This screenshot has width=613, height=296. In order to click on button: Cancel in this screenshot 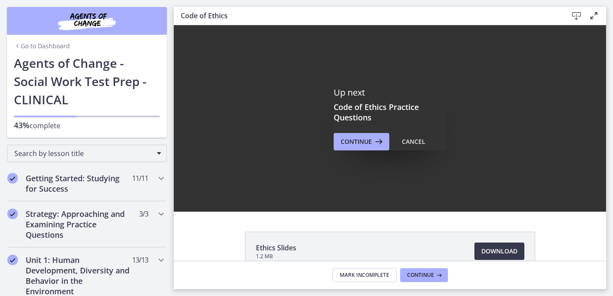, I will do `click(413, 142)`.